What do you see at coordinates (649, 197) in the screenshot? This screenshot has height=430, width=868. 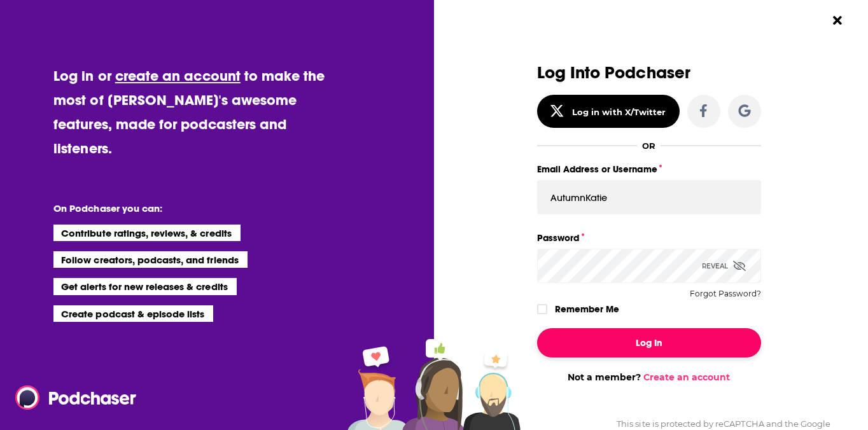 I see `input: Email Address or Username` at bounding box center [649, 197].